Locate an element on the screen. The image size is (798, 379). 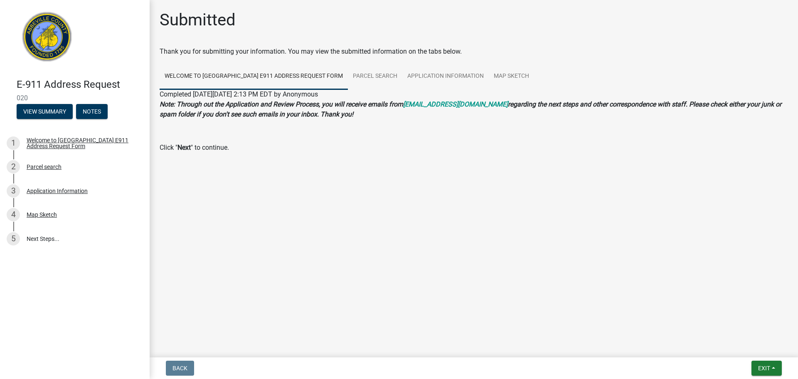
div: 5 is located at coordinates (13, 239).